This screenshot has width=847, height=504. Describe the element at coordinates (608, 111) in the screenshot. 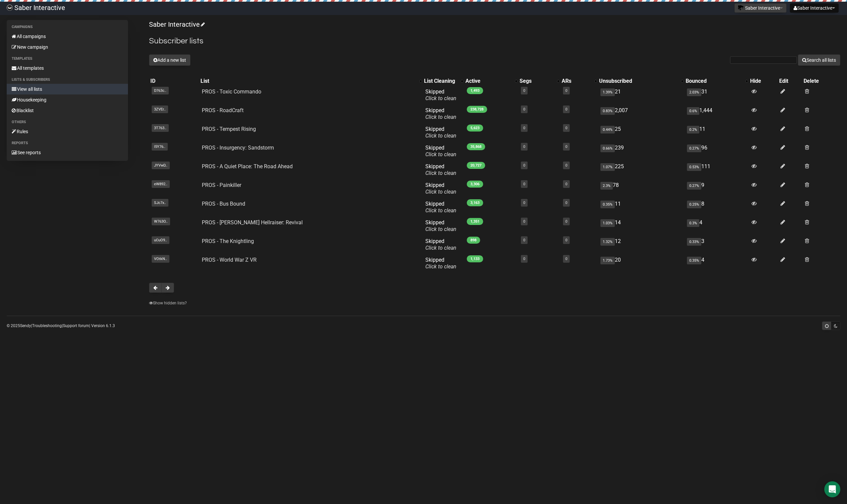

I see `span: 0.83%` at that location.